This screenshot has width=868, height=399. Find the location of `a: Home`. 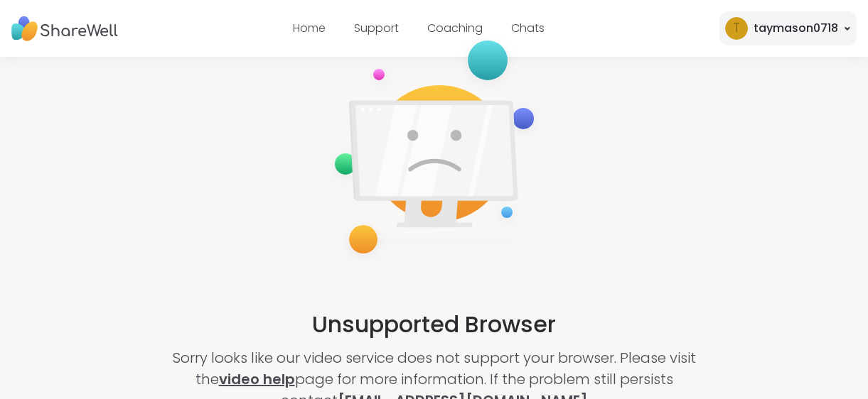

a: Home is located at coordinates (310, 28).